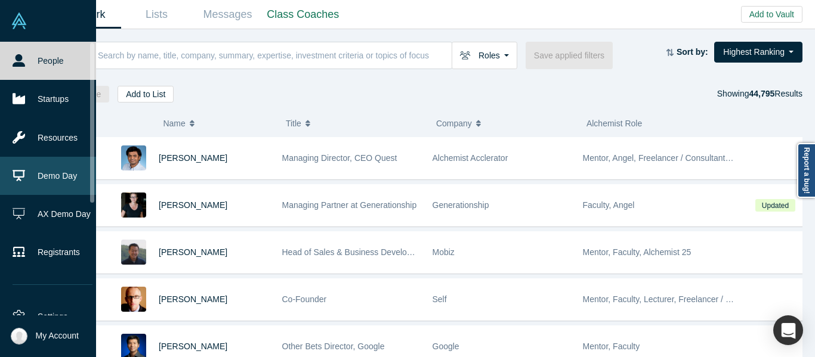 The width and height of the screenshot is (815, 357). Describe the element at coordinates (614, 123) in the screenshot. I see `span: Alchemist Role` at that location.